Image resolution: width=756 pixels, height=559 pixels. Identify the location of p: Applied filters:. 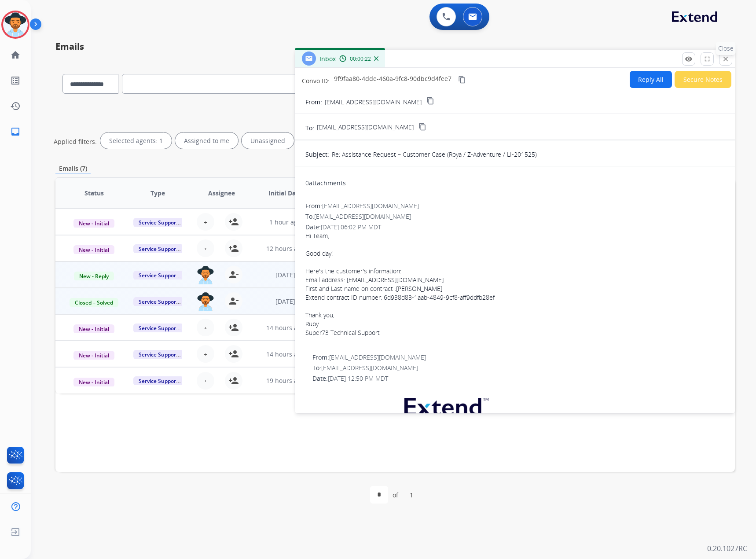
(75, 141).